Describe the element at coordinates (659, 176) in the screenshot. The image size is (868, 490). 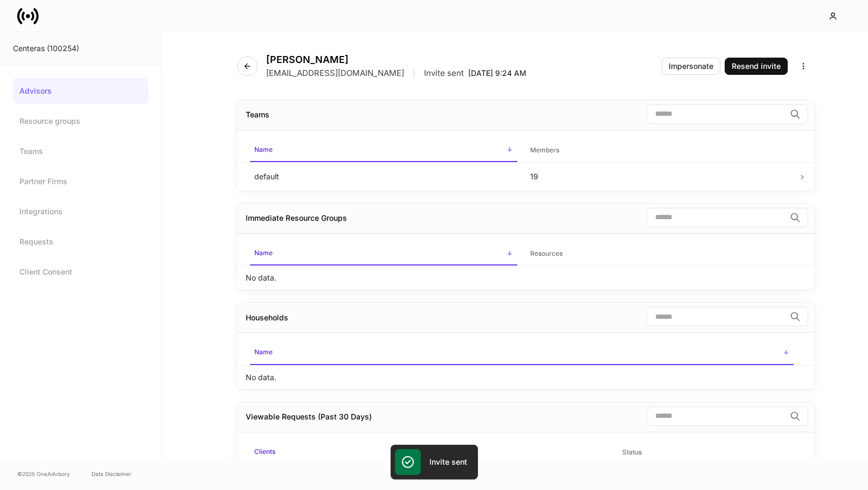
I see `td: 19` at that location.